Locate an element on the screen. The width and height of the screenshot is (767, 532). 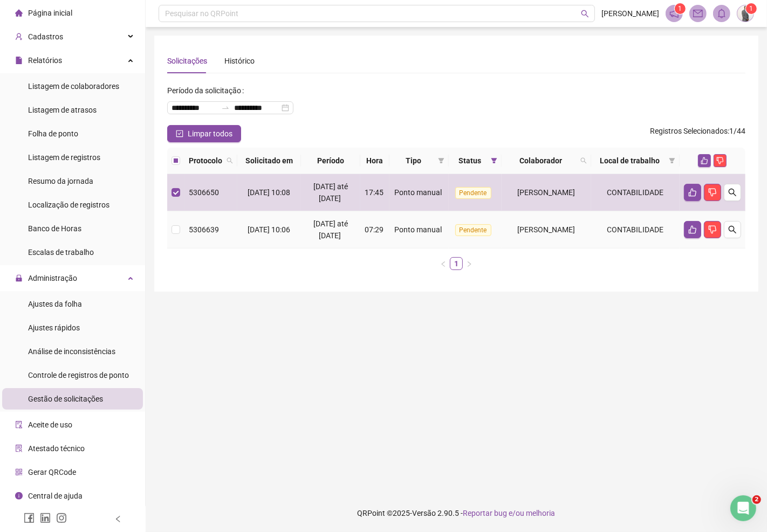
span: Versão is located at coordinates (424, 513).